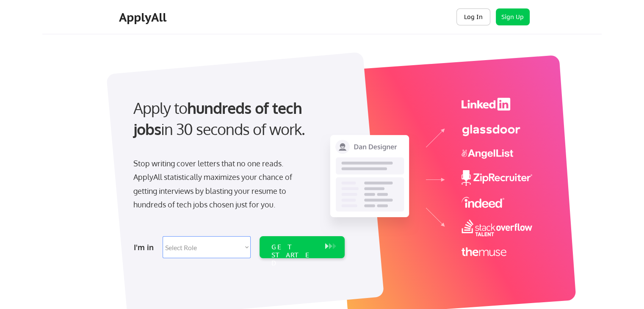  I want to click on div: Stop writing cover letters that no one reads. ApplyAll statistically maximizes your chance of get..., so click(220, 184).